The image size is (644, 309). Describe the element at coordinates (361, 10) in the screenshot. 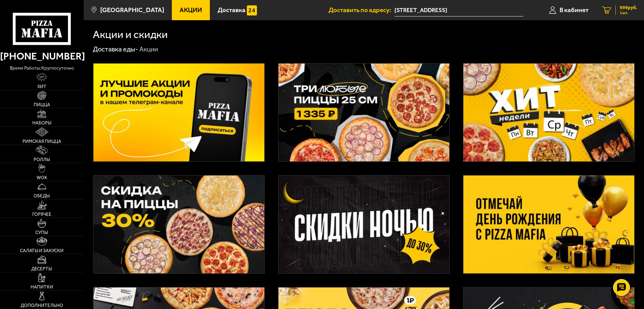

I see `span: Доставить по адресу:` at that location.